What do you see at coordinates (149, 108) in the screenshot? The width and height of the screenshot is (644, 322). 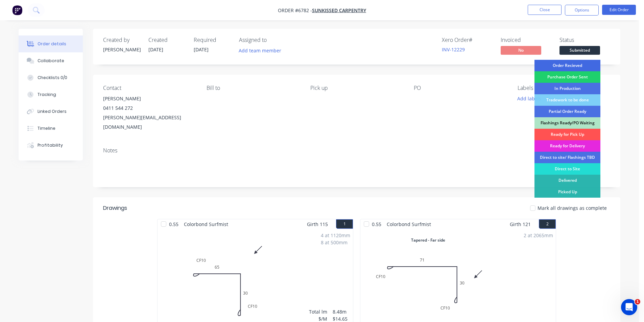 I see `div: 0411 544 272` at bounding box center [149, 108].